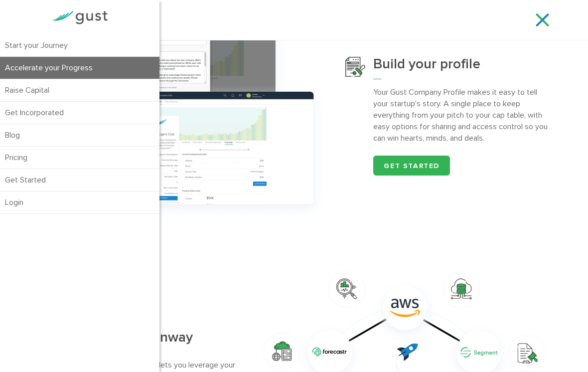 This screenshot has width=588, height=372. Describe the element at coordinates (355, 67) in the screenshot. I see `img: Build Your Profile` at that location.